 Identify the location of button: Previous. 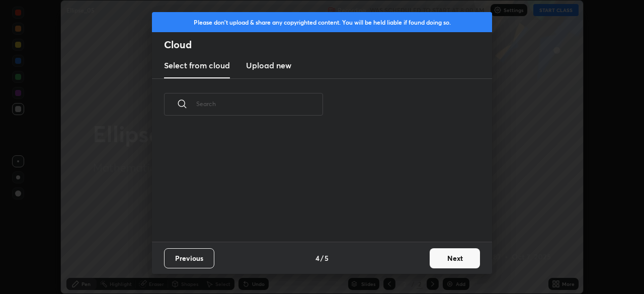
(189, 258).